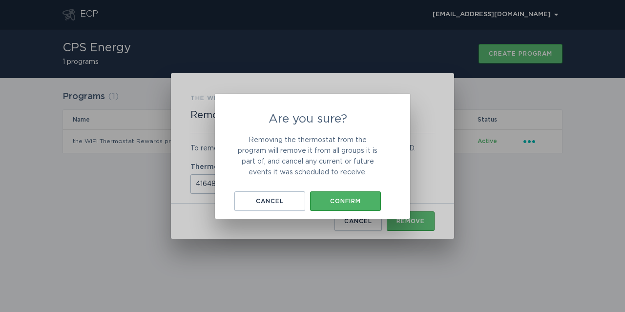 The image size is (625, 312). I want to click on div: Cancel, so click(269, 201).